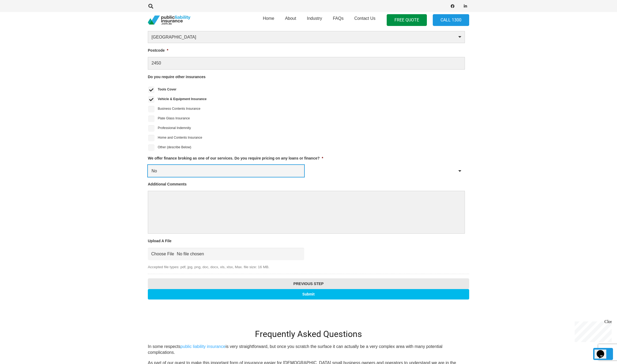  What do you see at coordinates (158, 50) in the screenshot?
I see `label: Postcode` at bounding box center [158, 50].